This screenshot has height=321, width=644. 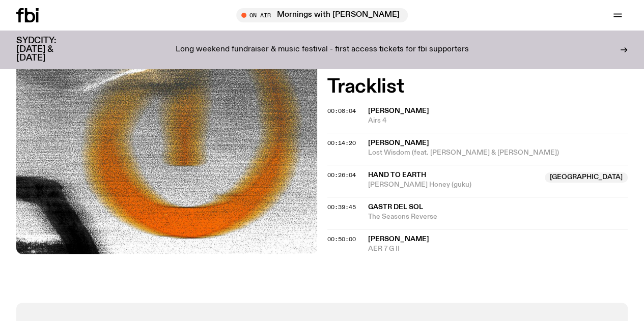 What do you see at coordinates (341, 175) in the screenshot?
I see `button: 00:26:04` at bounding box center [341, 175].